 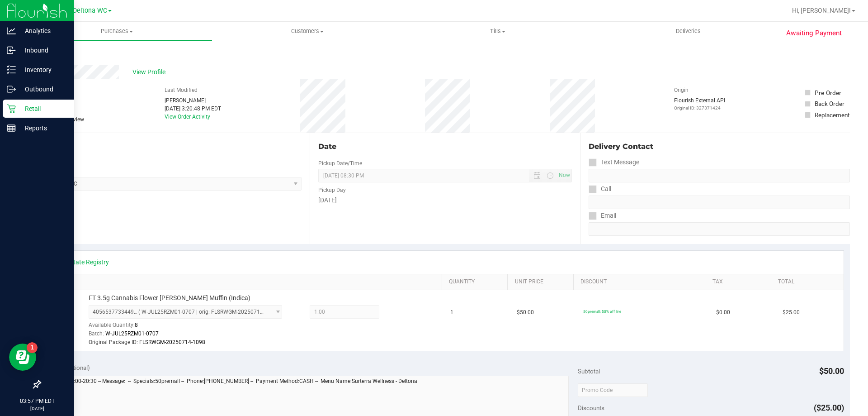 What do you see at coordinates (43, 31) in the screenshot?
I see `p: Analytics` at bounding box center [43, 31].